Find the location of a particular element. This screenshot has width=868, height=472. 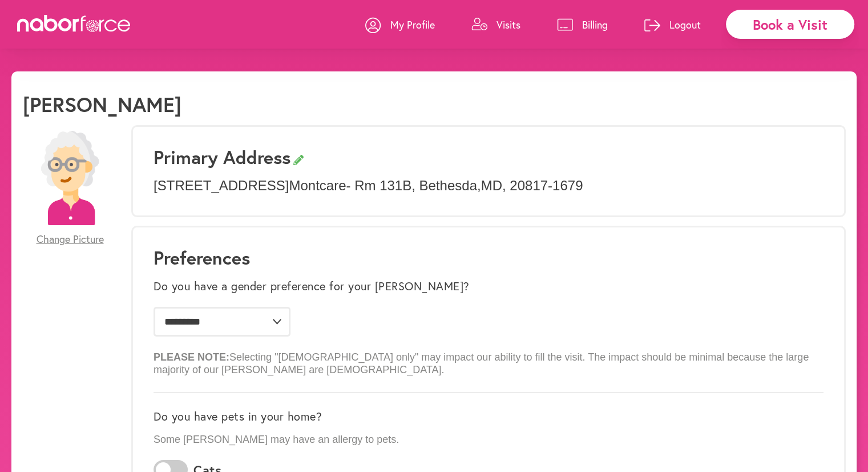

p: My Profile is located at coordinates (413, 24).